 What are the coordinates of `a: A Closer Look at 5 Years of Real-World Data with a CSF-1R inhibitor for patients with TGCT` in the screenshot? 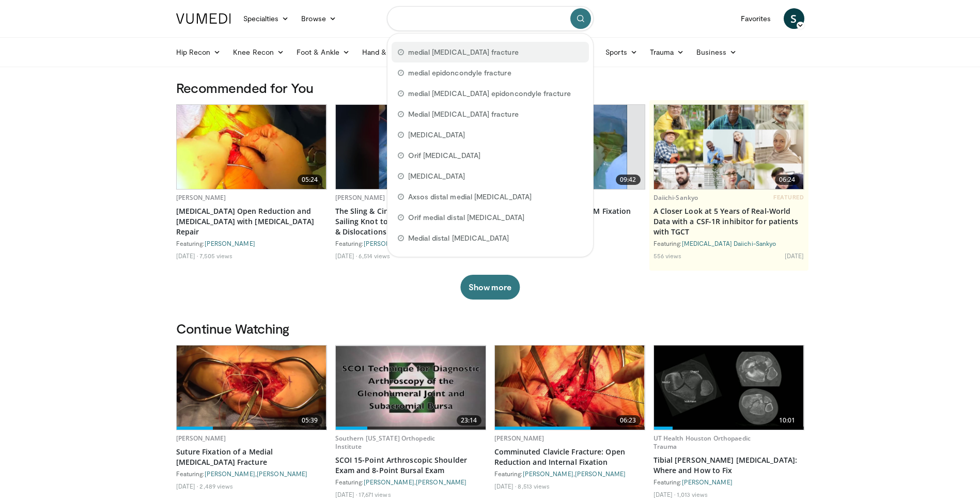 It's located at (729, 222).